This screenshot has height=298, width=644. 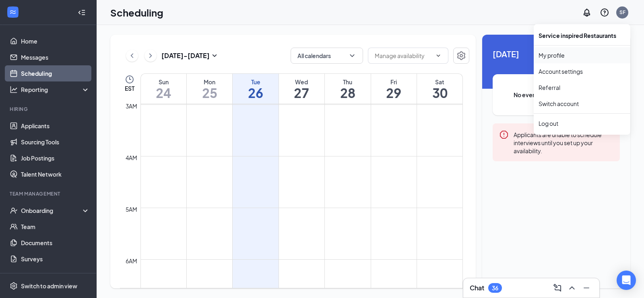 I want to click on svg: ChevronUp, so click(x=572, y=288).